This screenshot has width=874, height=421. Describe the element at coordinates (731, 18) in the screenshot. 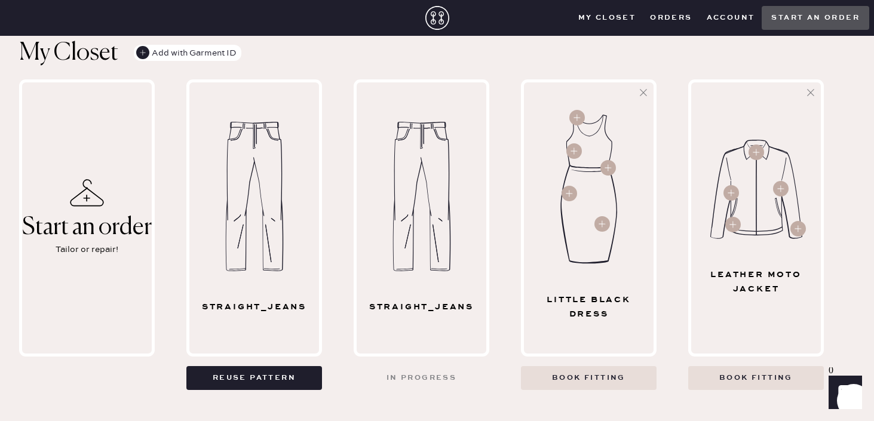

I see `button: Account` at that location.